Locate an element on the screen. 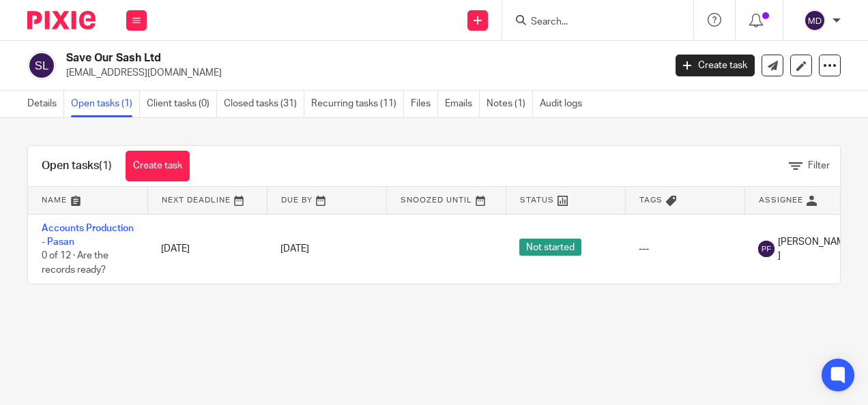  span: Not started is located at coordinates (550, 247).